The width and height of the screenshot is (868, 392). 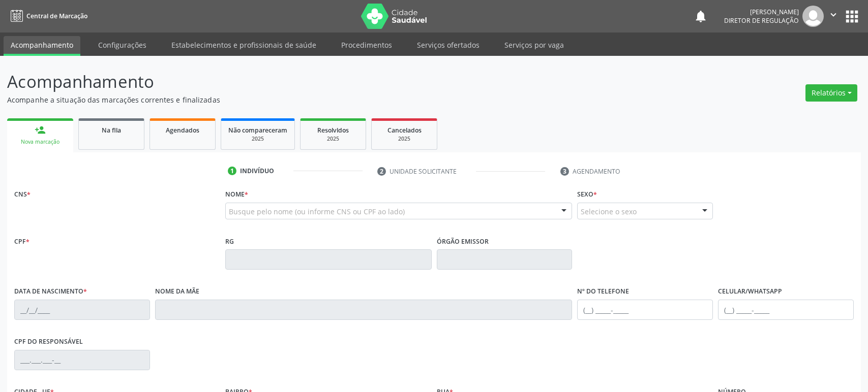 I want to click on a: Serviços por vaga, so click(x=534, y=45).